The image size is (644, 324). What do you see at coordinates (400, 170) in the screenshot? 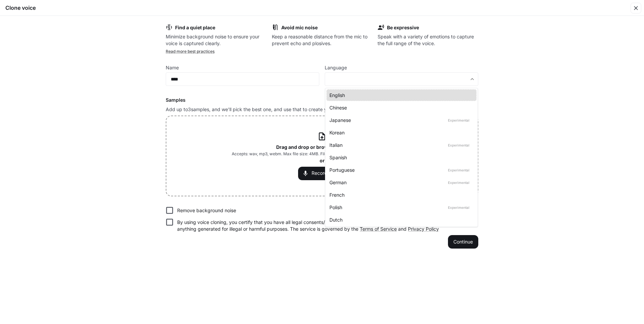
I see `div: Portuguese` at bounding box center [400, 170].